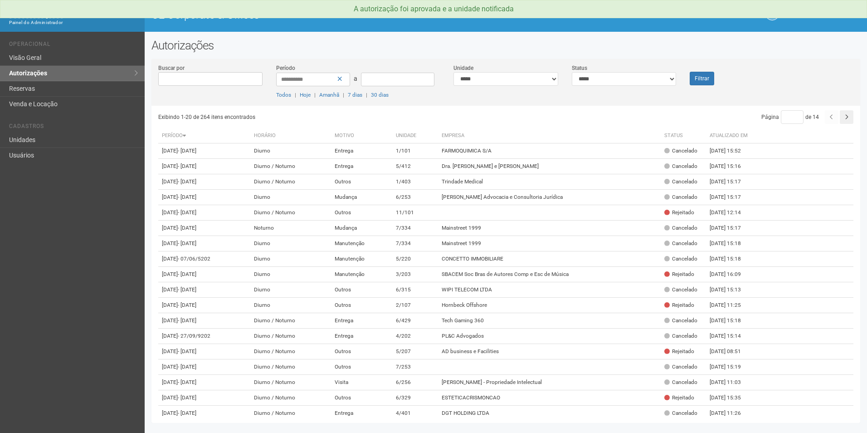  What do you see at coordinates (415, 398) in the screenshot?
I see `td: 6/329` at bounding box center [415, 398].